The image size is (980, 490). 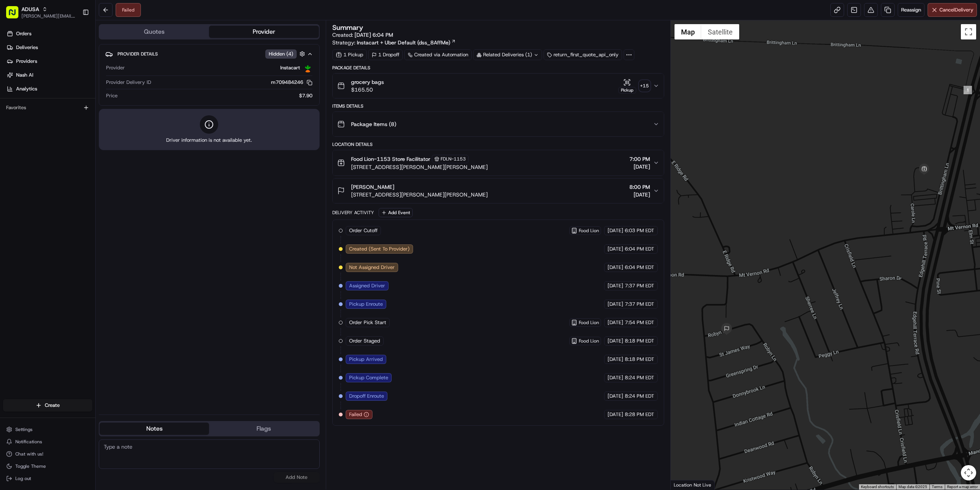 I want to click on a: Deliveries, so click(x=49, y=48).